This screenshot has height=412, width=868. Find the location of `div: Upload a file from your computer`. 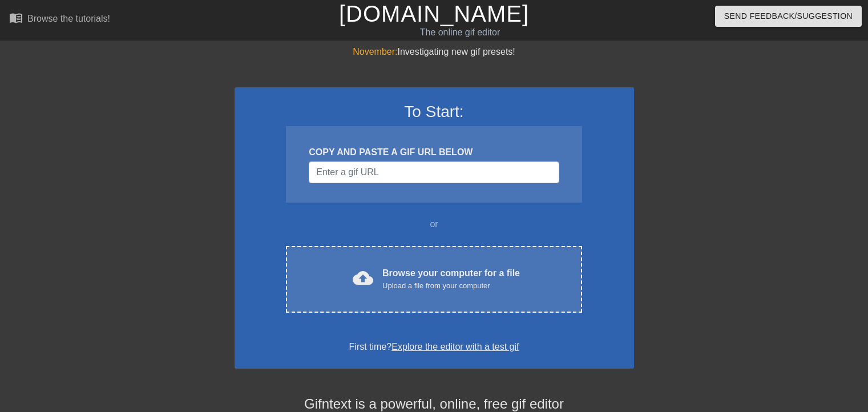

div: Upload a file from your computer is located at coordinates (451, 286).